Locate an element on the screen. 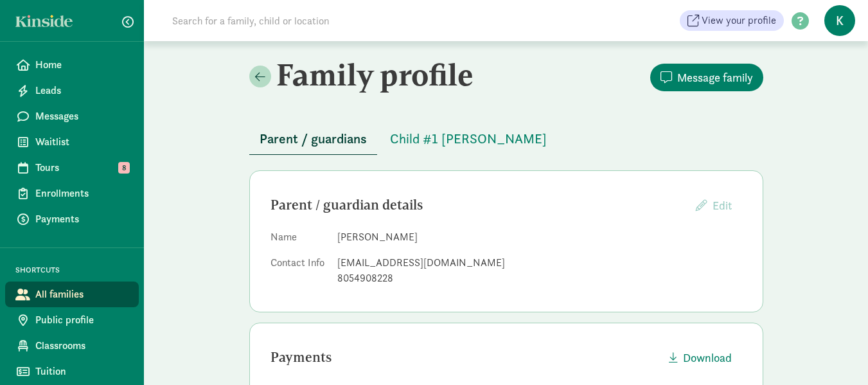 The image size is (868, 385). a: Payments is located at coordinates (72, 219).